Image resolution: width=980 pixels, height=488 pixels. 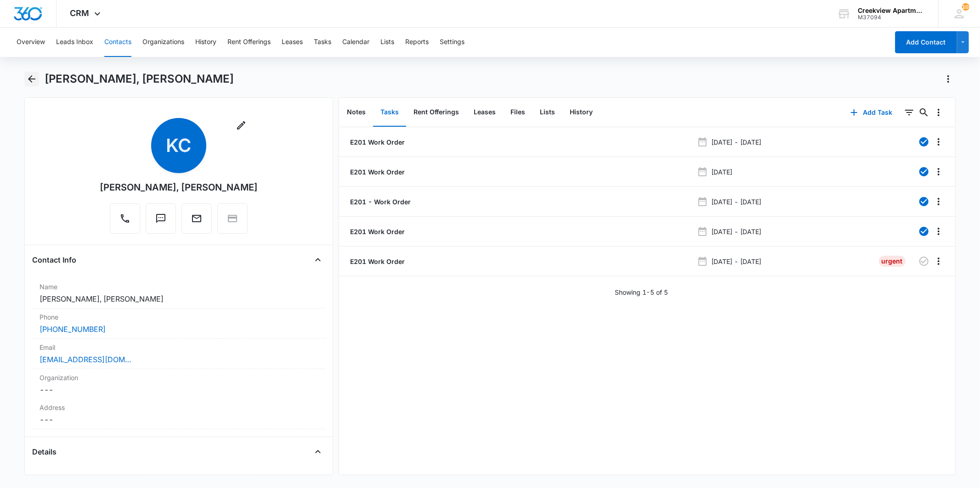 I want to click on p: E201 - Work Order, so click(x=379, y=202).